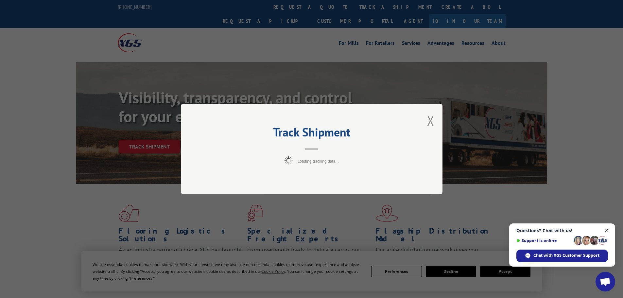  Describe the element at coordinates (606, 231) in the screenshot. I see `span: Close chat` at that location.